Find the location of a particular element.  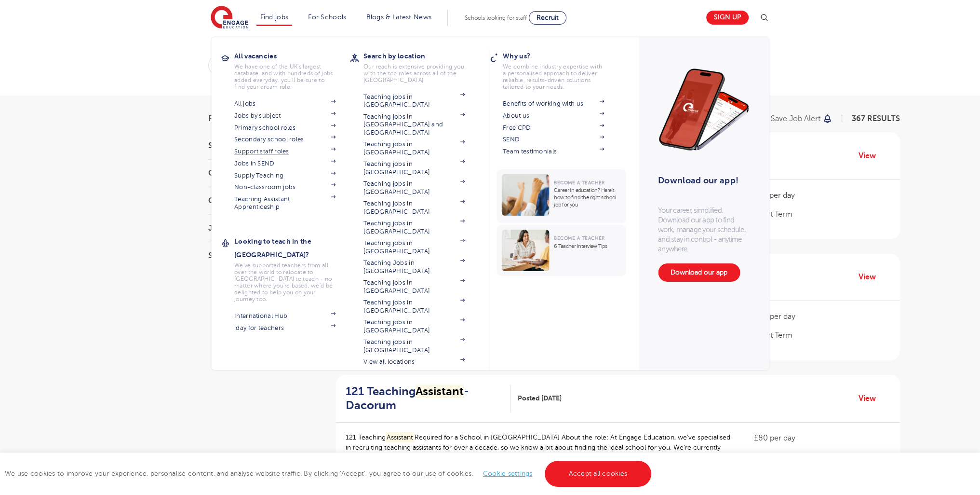

p: Your career, simplified. Download our app to find work, manage your schedule, and stay in control... is located at coordinates (704, 230).